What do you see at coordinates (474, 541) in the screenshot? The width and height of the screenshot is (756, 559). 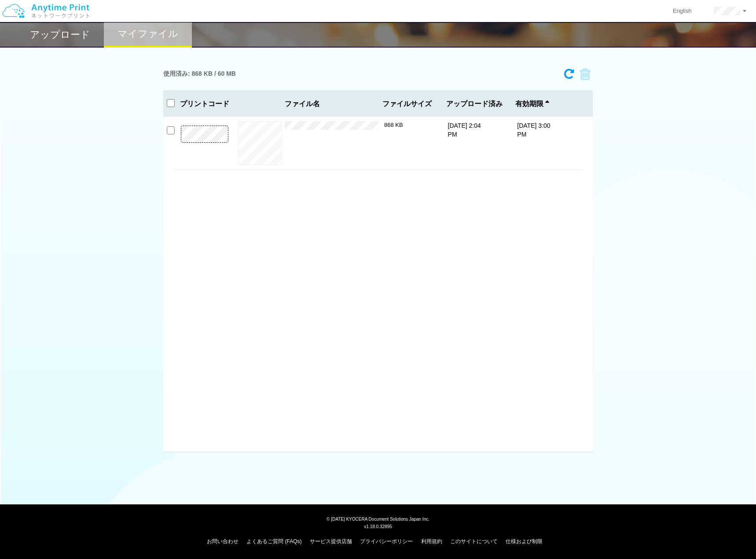 I see `a: このサイトについて` at bounding box center [474, 541].